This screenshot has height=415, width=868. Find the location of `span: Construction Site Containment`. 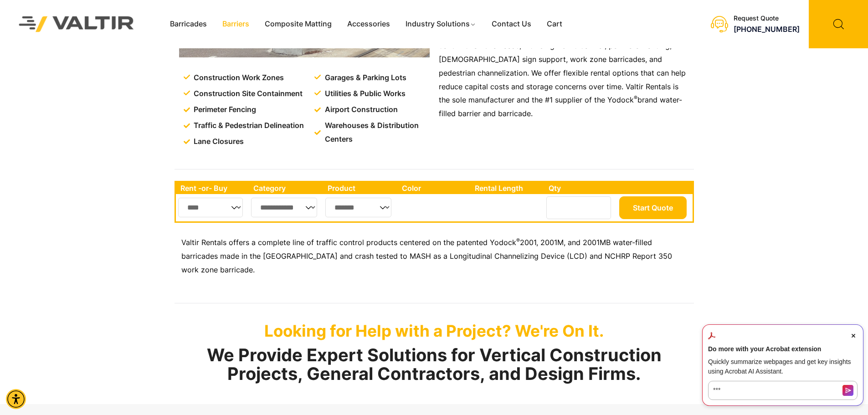

span: Construction Site Containment is located at coordinates (247, 94).